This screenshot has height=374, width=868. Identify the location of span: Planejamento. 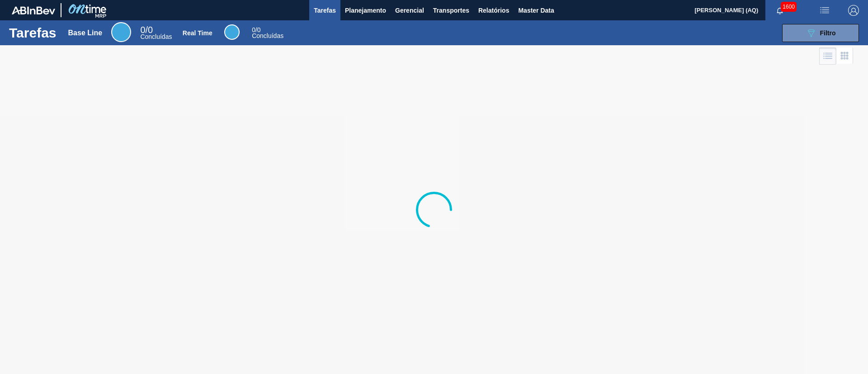
(366, 10).